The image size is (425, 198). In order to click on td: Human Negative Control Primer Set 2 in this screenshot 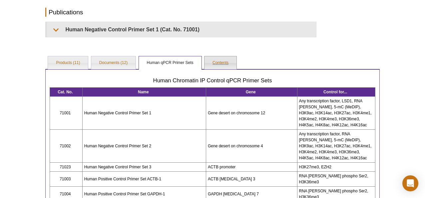, I will do `click(144, 146)`.